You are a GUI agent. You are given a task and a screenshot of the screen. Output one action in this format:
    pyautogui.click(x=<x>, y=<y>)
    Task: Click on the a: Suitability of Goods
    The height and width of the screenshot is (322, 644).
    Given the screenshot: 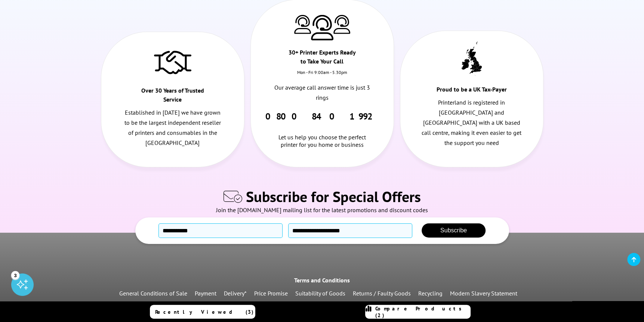 What is the action you would take?
    pyautogui.click(x=320, y=294)
    